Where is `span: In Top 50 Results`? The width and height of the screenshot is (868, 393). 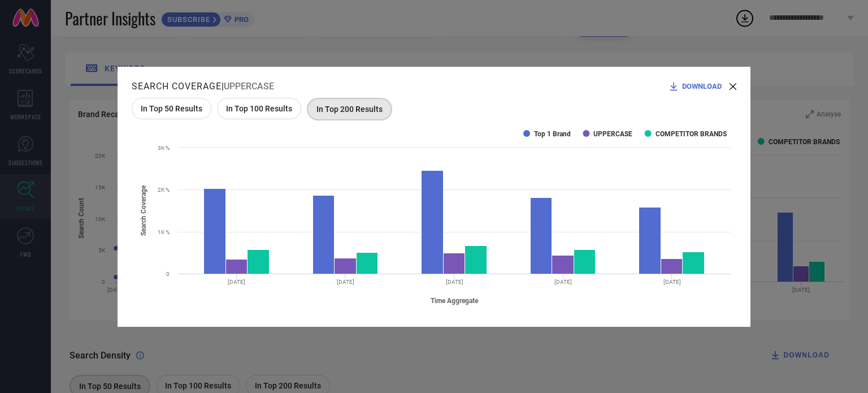 span: In Top 50 Results is located at coordinates (172, 108).